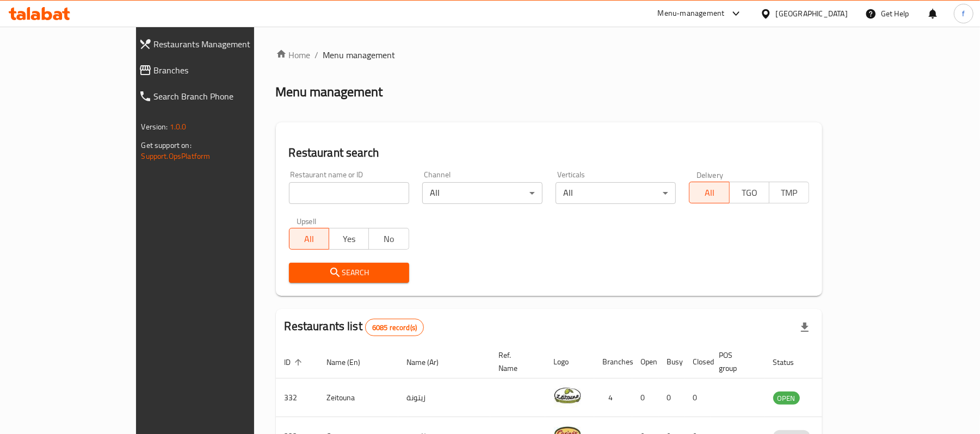  Describe the element at coordinates (613, 398) in the screenshot. I see `td: 4` at that location.